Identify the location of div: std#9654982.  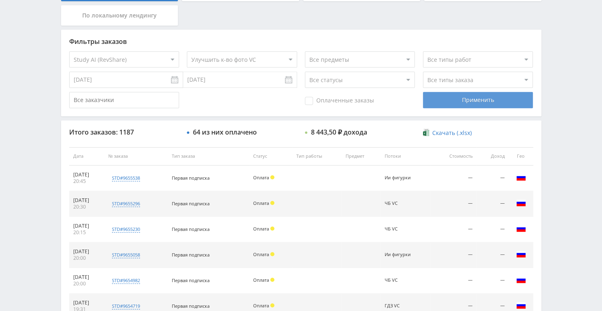
(126, 281).